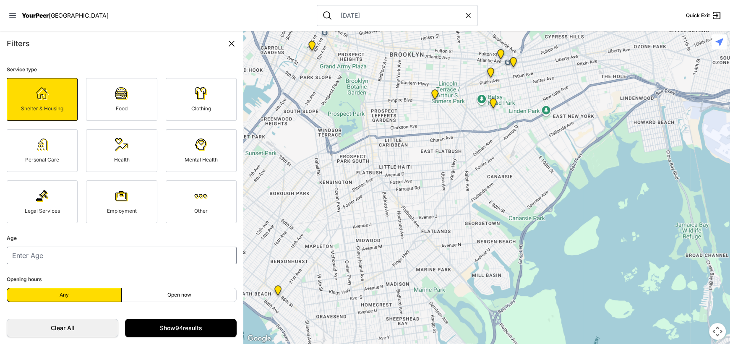 Image resolution: width=730 pixels, height=344 pixels. I want to click on span: Quick Exit, so click(698, 16).